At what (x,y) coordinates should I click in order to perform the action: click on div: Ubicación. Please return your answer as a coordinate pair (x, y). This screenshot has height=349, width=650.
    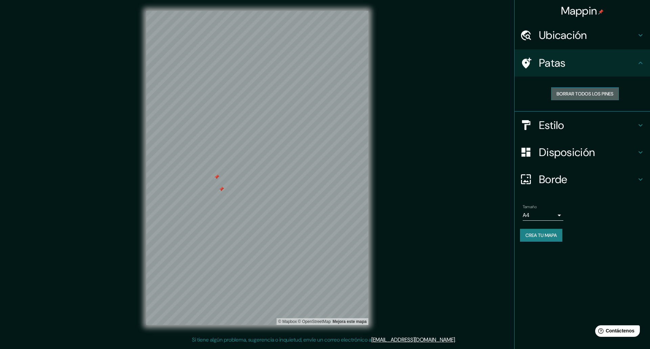
    Looking at the image, I should click on (582, 35).